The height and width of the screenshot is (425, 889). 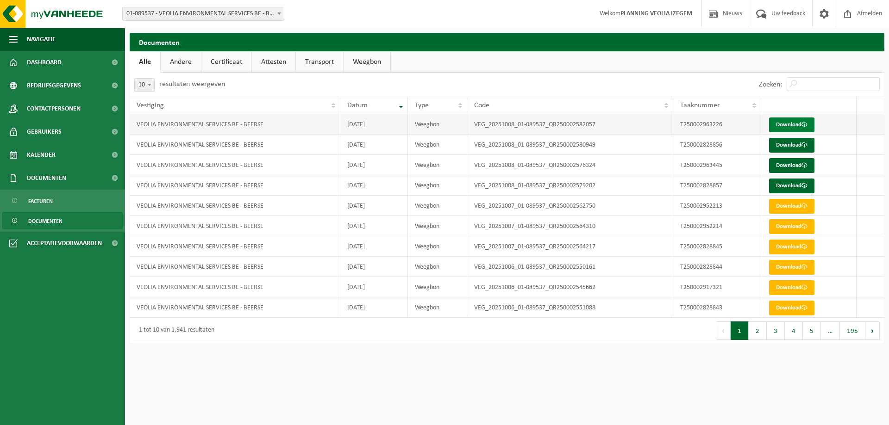 I want to click on td: T250002963445, so click(x=717, y=165).